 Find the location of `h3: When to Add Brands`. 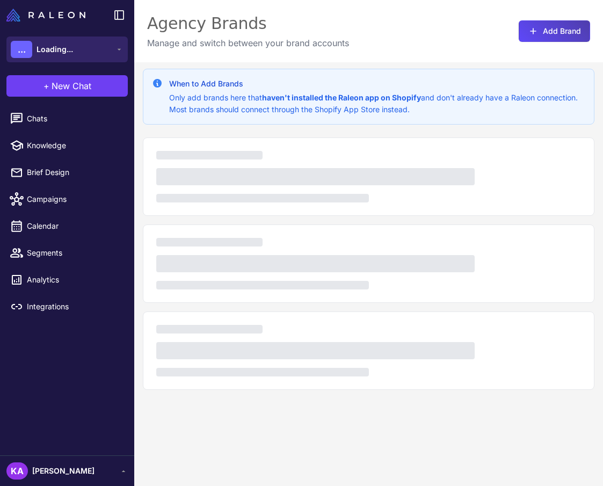

h3: When to Add Brands is located at coordinates (377, 84).